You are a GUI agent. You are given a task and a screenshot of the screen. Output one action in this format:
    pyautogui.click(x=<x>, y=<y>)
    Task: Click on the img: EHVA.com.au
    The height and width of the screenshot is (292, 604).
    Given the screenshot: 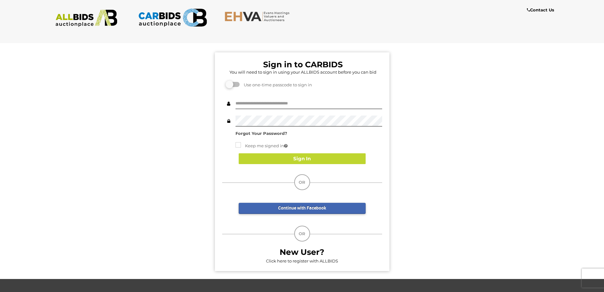 What is the action you would take?
    pyautogui.click(x=258, y=16)
    